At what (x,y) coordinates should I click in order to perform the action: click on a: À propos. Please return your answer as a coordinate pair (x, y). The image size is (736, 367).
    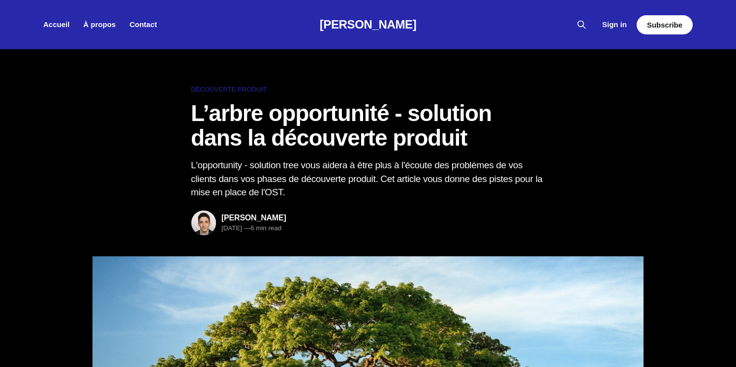
    Looking at the image, I should click on (99, 24).